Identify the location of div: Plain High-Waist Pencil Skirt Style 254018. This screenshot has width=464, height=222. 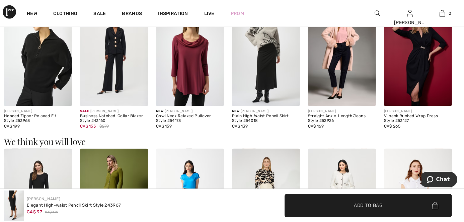
(266, 118).